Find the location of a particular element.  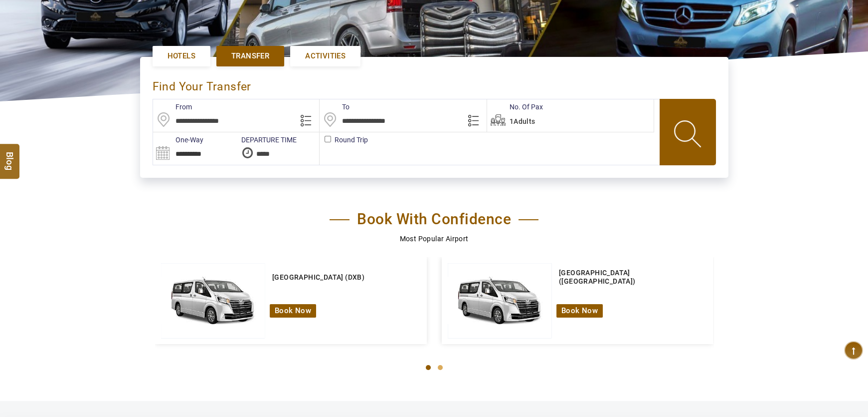

span: Hotels is located at coordinates (182, 56).